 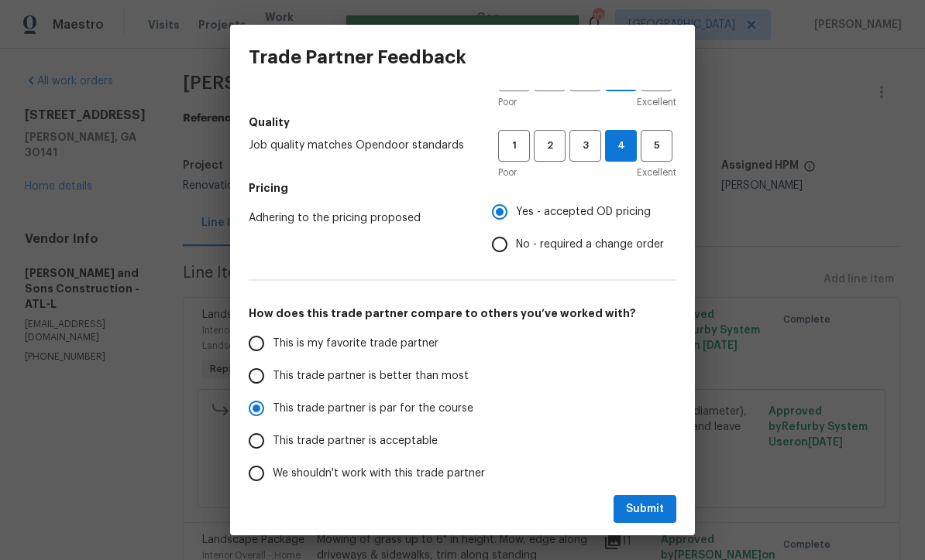 I want to click on span: This trade partner is better than most, so click(x=371, y=376).